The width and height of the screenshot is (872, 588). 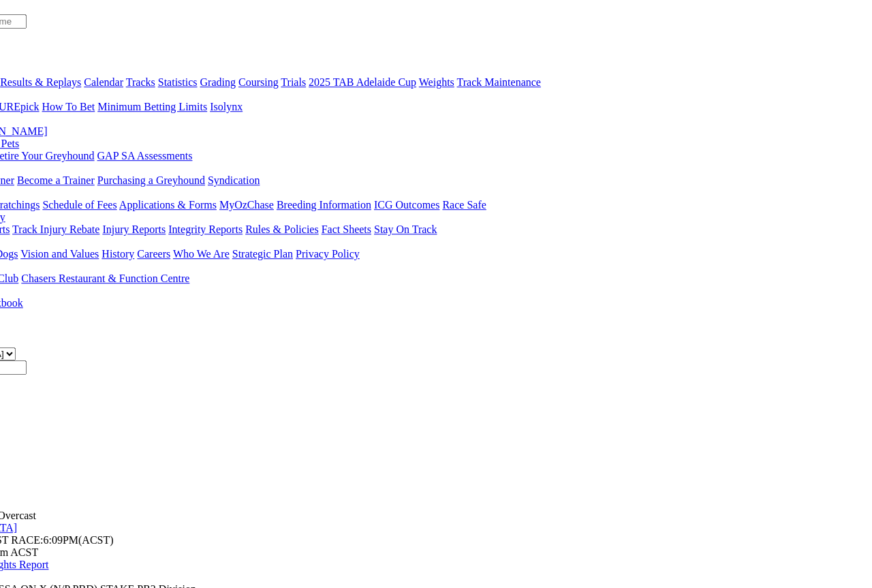 What do you see at coordinates (407, 204) in the screenshot?
I see `a: ICG Outcomes` at bounding box center [407, 204].